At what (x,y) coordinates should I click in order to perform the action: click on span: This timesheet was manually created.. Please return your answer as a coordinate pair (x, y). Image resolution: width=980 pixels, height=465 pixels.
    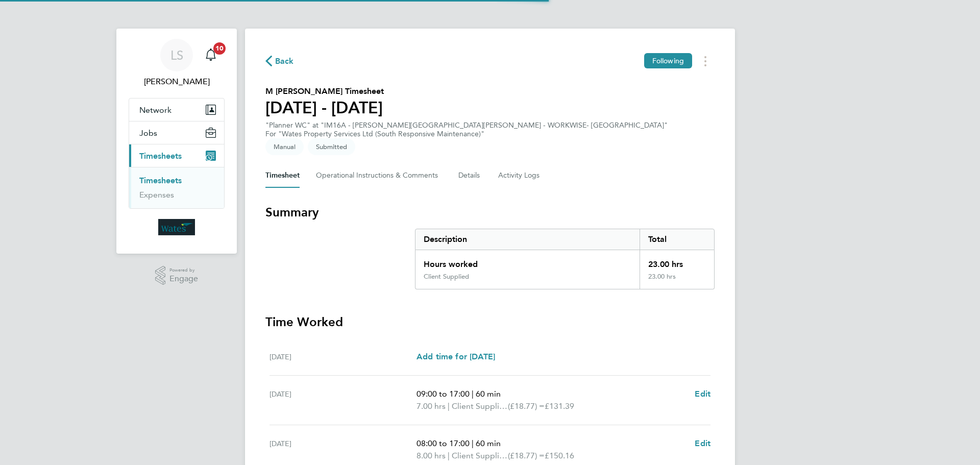
    Looking at the image, I should click on (284, 146).